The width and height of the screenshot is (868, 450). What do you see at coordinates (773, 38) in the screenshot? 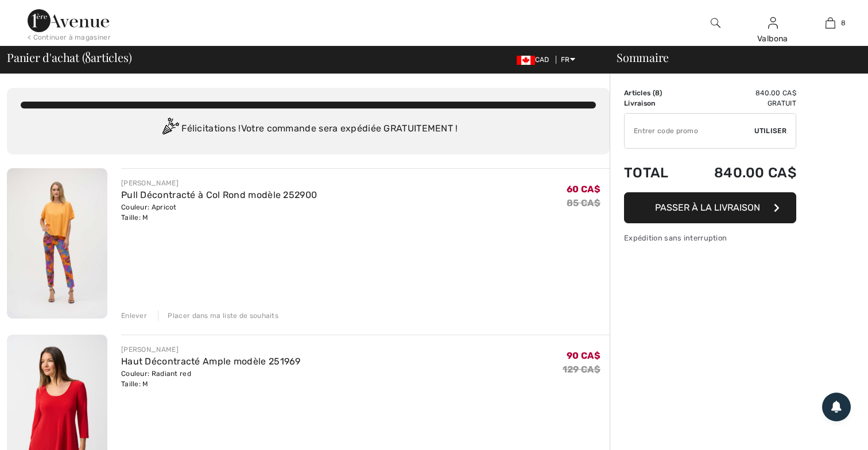
I see `div: Valbona` at bounding box center [773, 38].